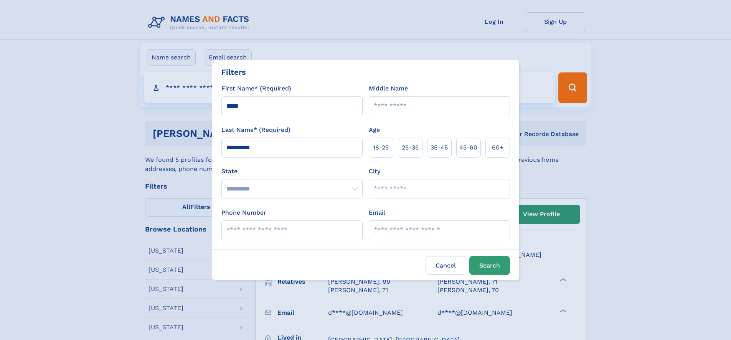 The image size is (731, 340). What do you see at coordinates (410, 148) in the screenshot?
I see `span: 25‑35` at bounding box center [410, 148].